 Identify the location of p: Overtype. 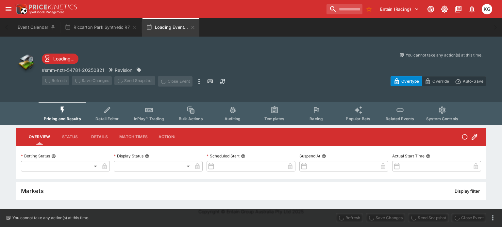
(410, 81).